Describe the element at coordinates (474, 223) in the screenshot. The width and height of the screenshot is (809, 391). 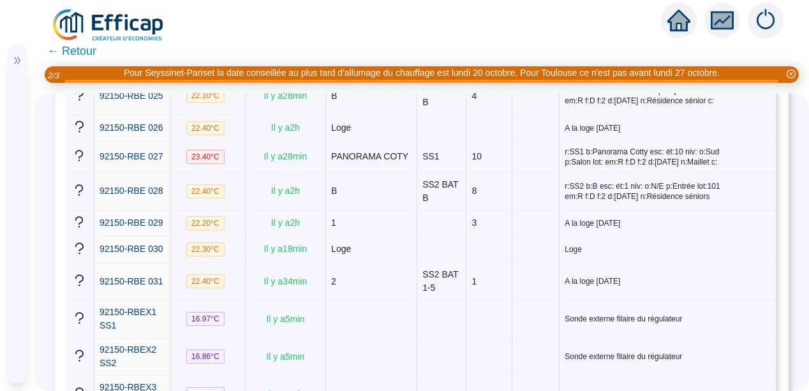
I see `span: 3` at that location.